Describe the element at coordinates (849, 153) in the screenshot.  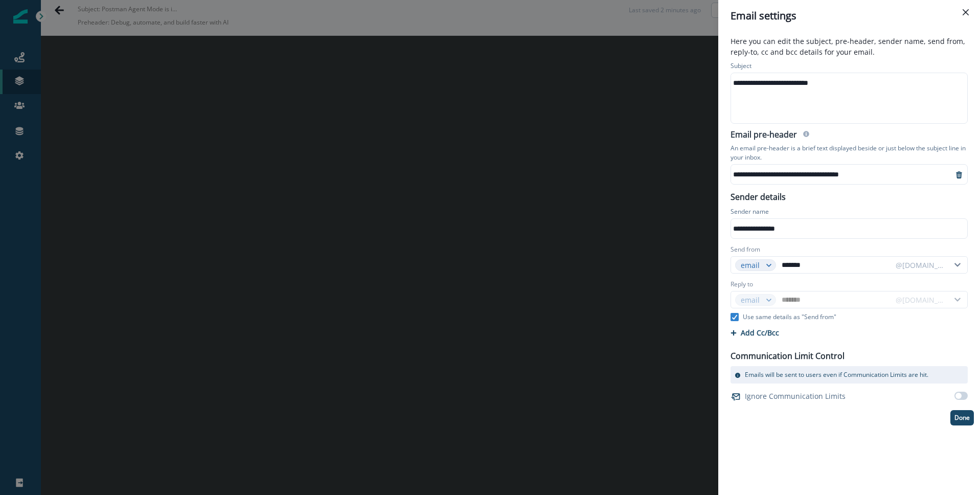
I see `p: An email pre-header is a brief text displayed beside or just below the subject line in your inbox.` at that location.